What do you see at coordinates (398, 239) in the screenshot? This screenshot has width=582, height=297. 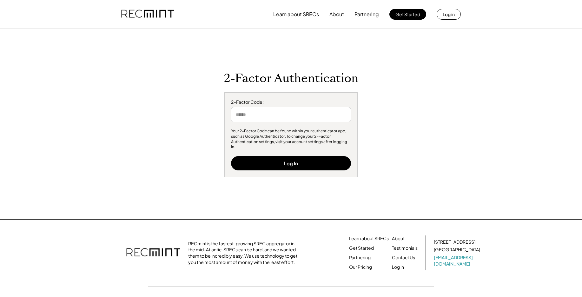 I see `a: About` at bounding box center [398, 239].